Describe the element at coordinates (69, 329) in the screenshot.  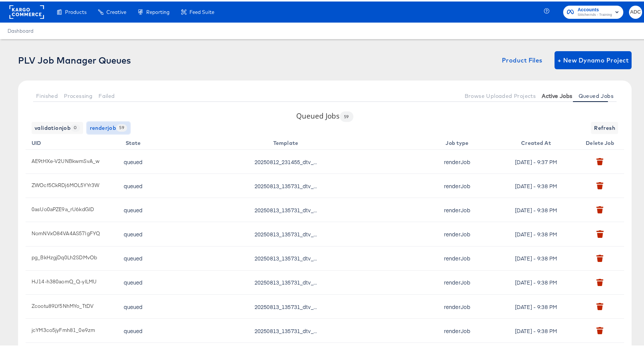
I see `label: jcYM3co5jyFmh81_0e9zm` at that location.